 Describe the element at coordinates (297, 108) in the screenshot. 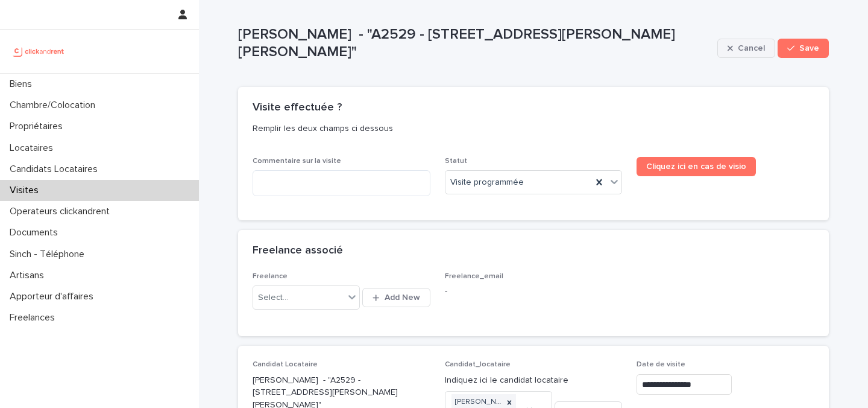

I see `h2: Visite effectuée ?` at that location.